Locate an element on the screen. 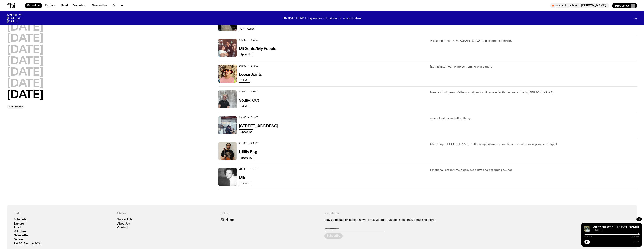  a: A black and white photo of Lilly wearing a white blouse and looking up at the camera. is located at coordinates (228, 177).